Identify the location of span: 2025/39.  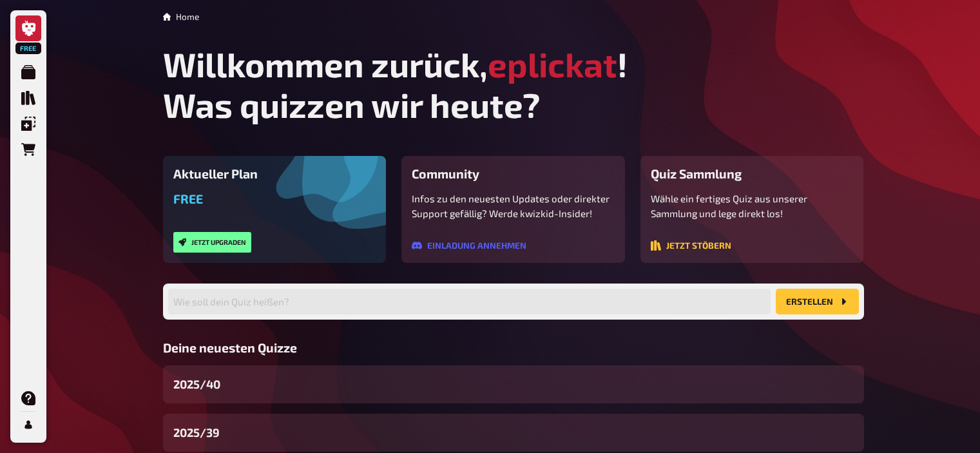
(196, 432).